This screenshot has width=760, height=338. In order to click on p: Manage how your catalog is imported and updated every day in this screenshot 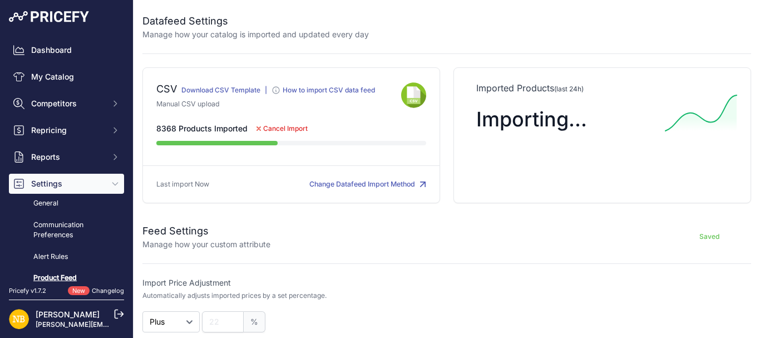, I will do `click(255, 34)`.